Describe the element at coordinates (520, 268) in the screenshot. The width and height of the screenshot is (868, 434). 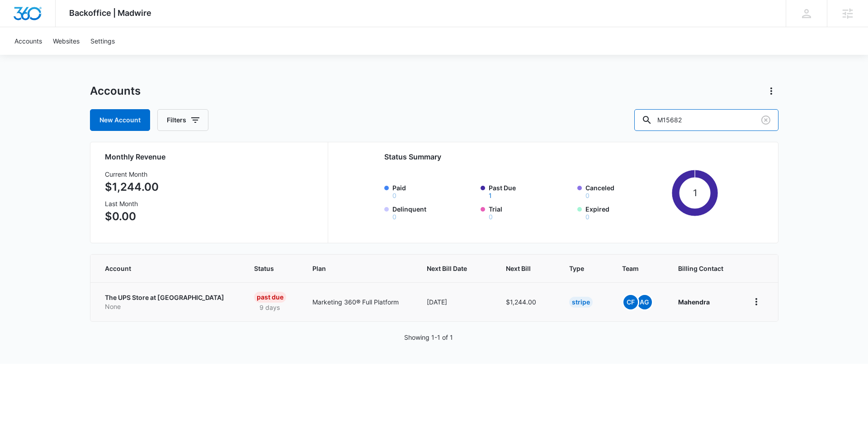
I see `span: Next Bill` at that location.